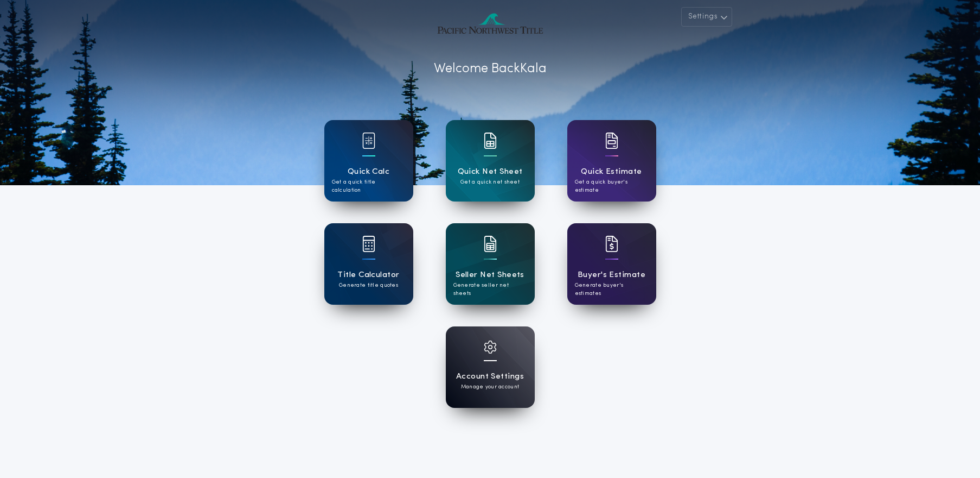 This screenshot has height=478, width=980. What do you see at coordinates (491, 160) in the screenshot?
I see `a: card iconQuick Net SheetGet a quick net sheet` at bounding box center [491, 160].